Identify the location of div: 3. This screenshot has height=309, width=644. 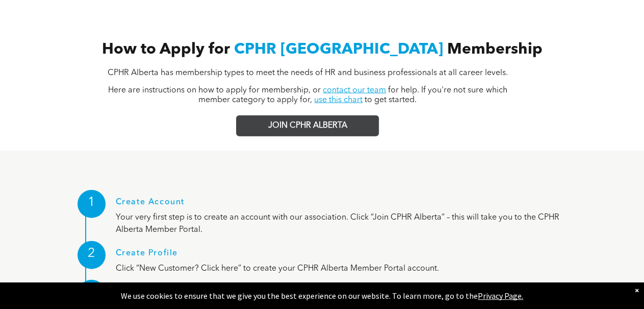
(91, 293).